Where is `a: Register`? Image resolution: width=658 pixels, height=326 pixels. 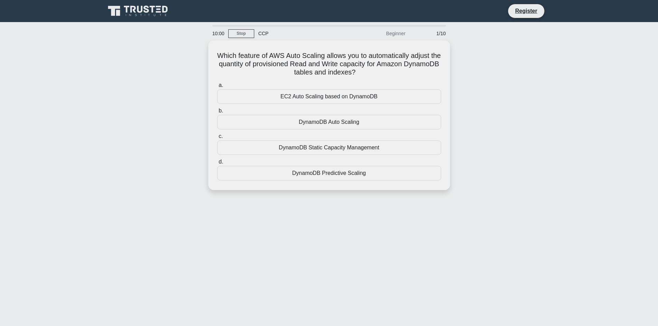
a: Register is located at coordinates (526, 11).